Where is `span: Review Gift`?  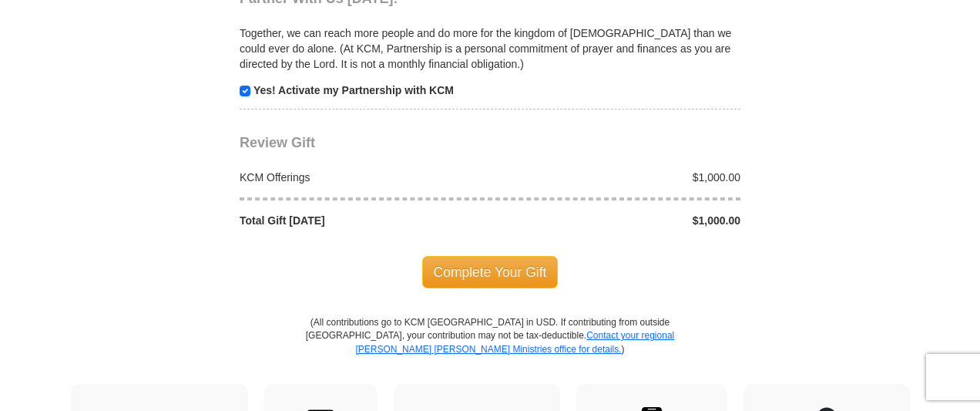
span: Review Gift is located at coordinates (277, 142).